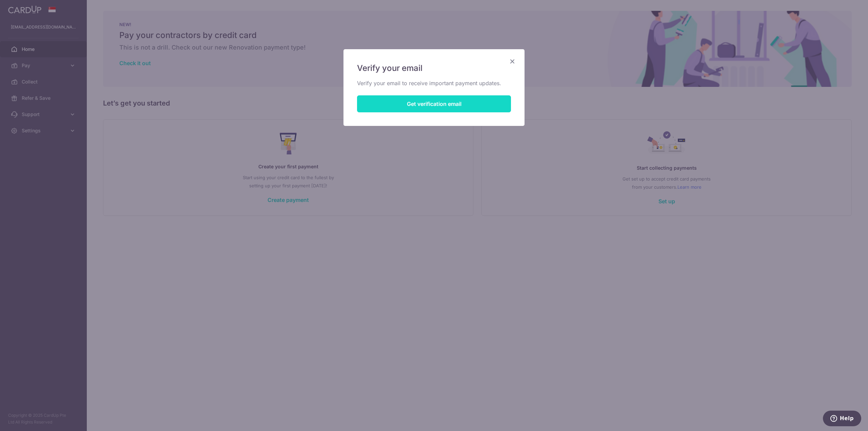  What do you see at coordinates (24, 8) in the screenshot?
I see `span: Help` at bounding box center [24, 8].